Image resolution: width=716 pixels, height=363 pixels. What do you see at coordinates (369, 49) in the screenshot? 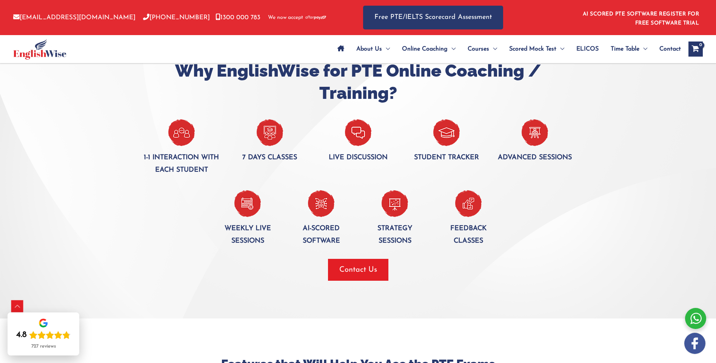
I see `span: About Us` at bounding box center [369, 49].